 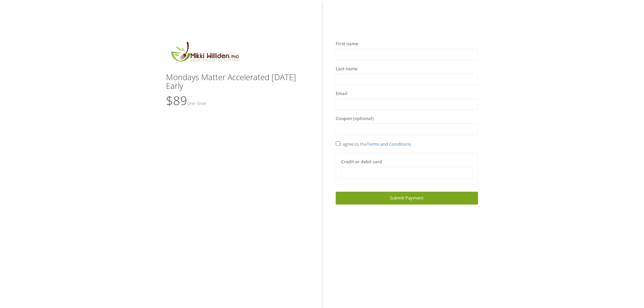 I want to click on label: Coupon (optional), so click(x=355, y=118).